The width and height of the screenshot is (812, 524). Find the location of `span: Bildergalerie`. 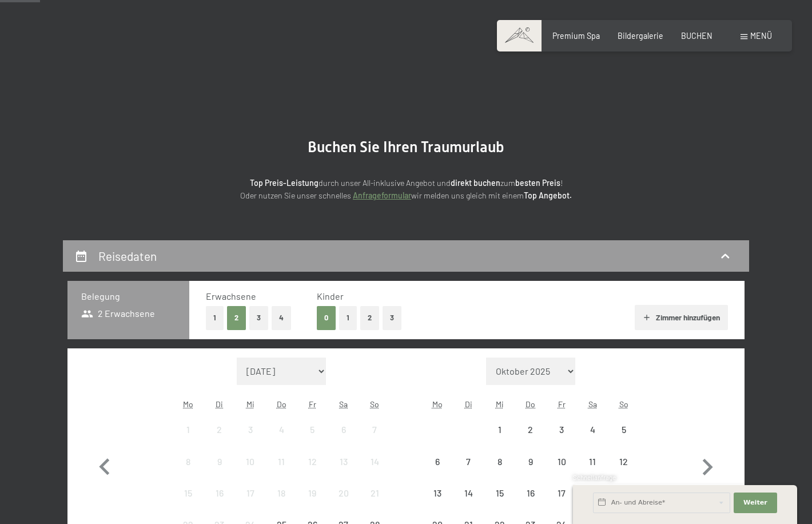

span: Bildergalerie is located at coordinates (640, 36).